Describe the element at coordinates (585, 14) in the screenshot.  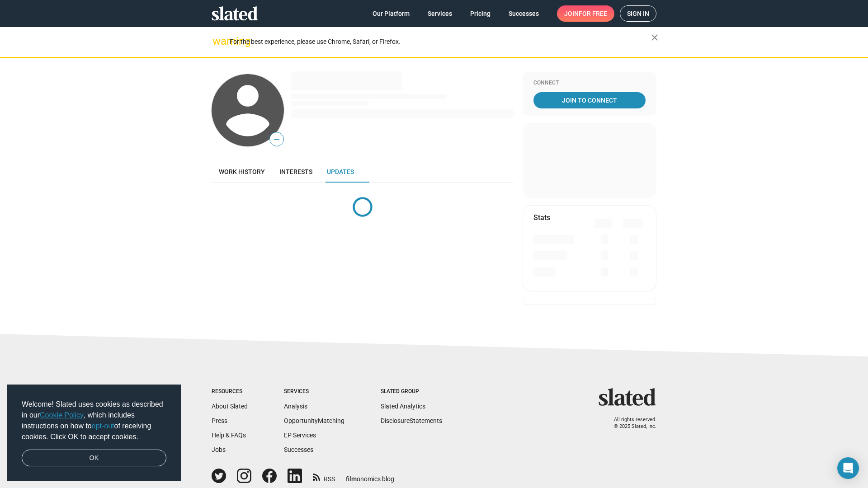
I see `a: Joinfor free` at that location.